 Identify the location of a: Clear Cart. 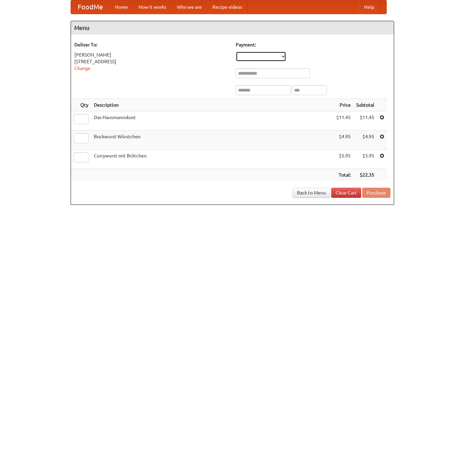
(346, 193).